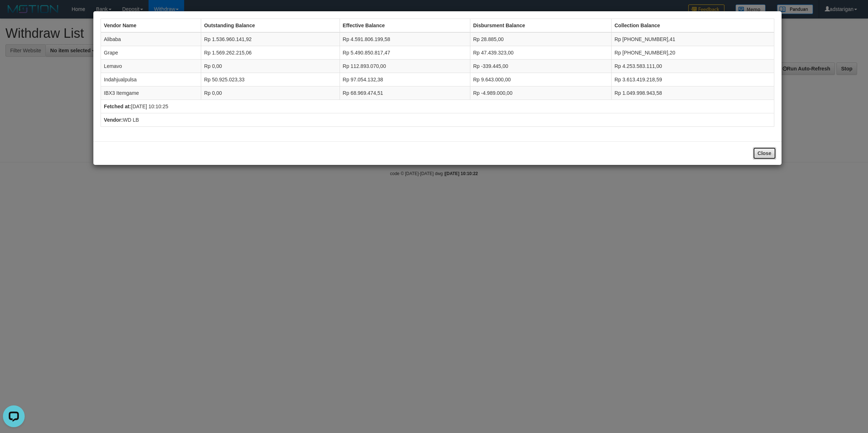  I want to click on td: IBX3 Itemgame, so click(151, 93).